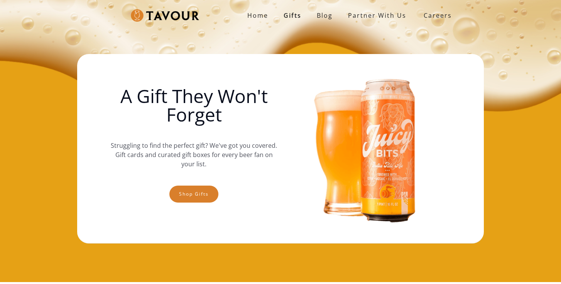 The width and height of the screenshot is (561, 284). I want to click on a: Shop gifts, so click(194, 194).